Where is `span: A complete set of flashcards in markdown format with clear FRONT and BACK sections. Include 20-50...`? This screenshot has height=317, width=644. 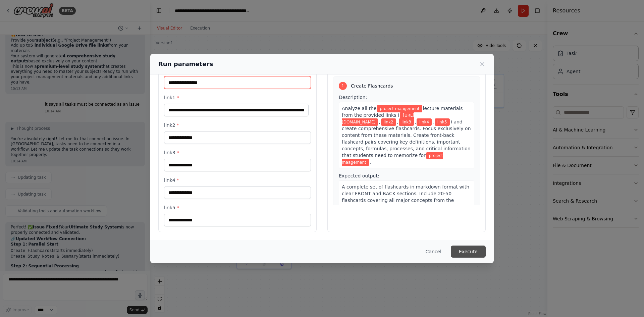
span: A complete set of flashcards in markdown format with clear FRONT and BACK sections. Include 20-50... is located at coordinates (405, 201).